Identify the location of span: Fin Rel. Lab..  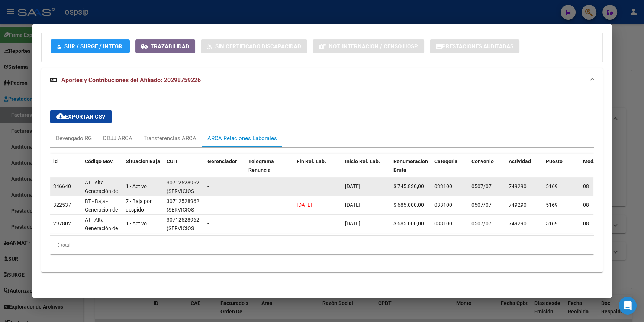
(311, 161).